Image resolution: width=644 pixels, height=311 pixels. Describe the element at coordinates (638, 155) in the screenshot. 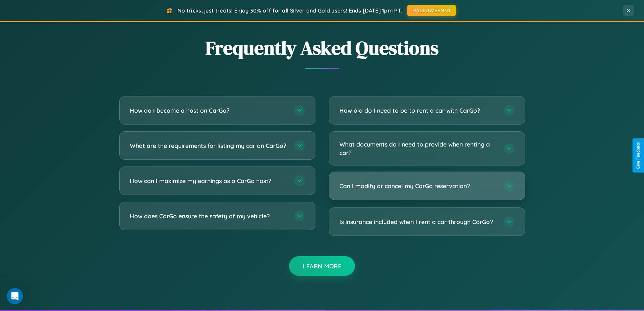

I see `div: Give Feedback` at that location.